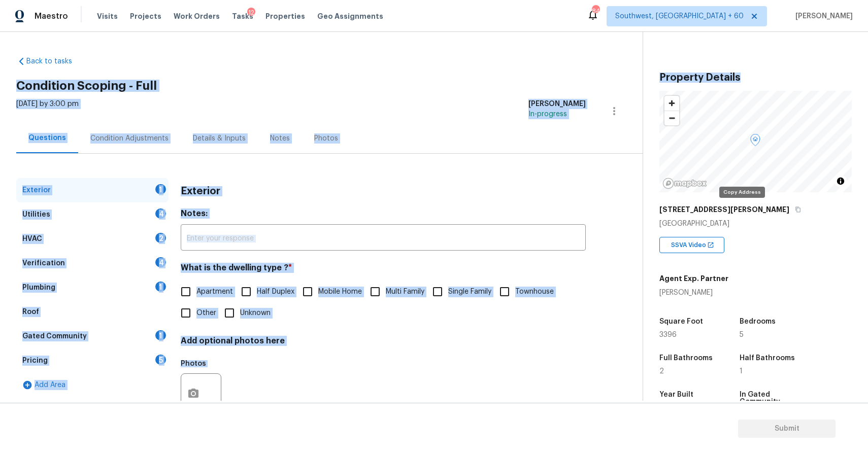 The image size is (868, 454). Describe the element at coordinates (255, 313) in the screenshot. I see `span: Unknown` at that location.